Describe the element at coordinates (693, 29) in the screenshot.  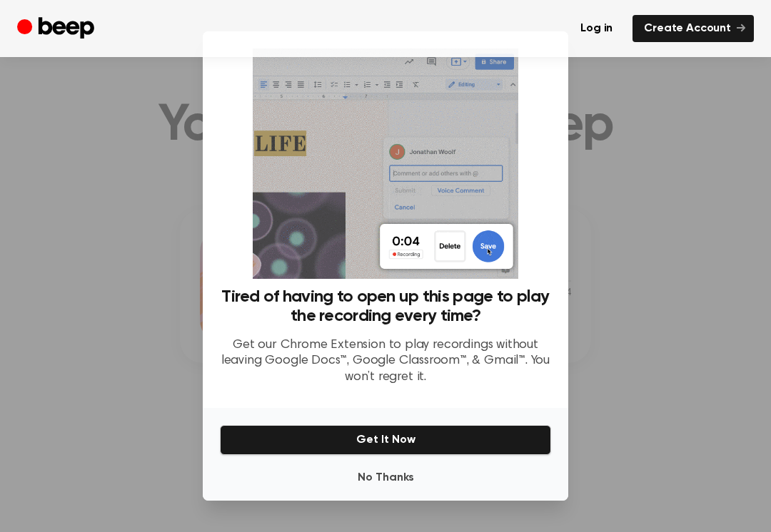
I see `a: Create Account` at that location.